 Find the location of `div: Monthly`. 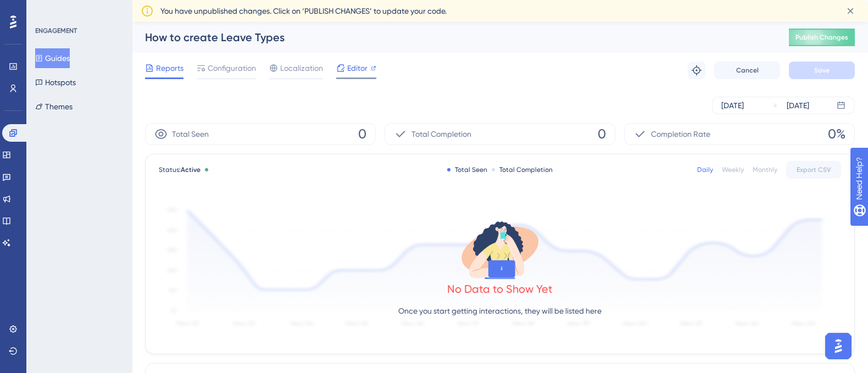

div: Monthly is located at coordinates (764, 170).